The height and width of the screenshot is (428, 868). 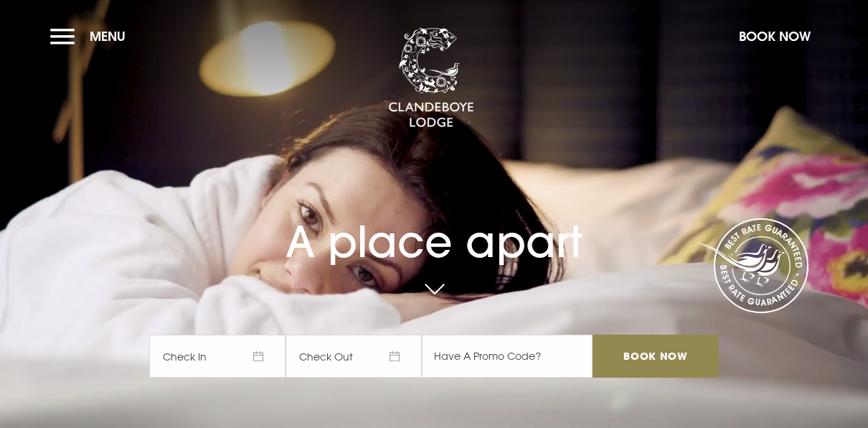 What do you see at coordinates (774, 36) in the screenshot?
I see `button: Book Now` at bounding box center [774, 36].